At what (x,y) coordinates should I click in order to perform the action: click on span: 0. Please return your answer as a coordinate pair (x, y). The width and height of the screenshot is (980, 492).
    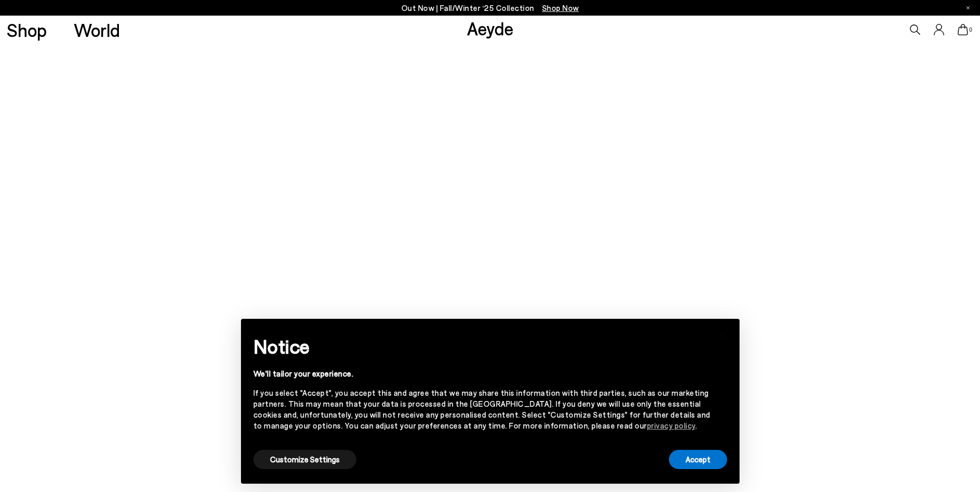
    Looking at the image, I should click on (971, 30).